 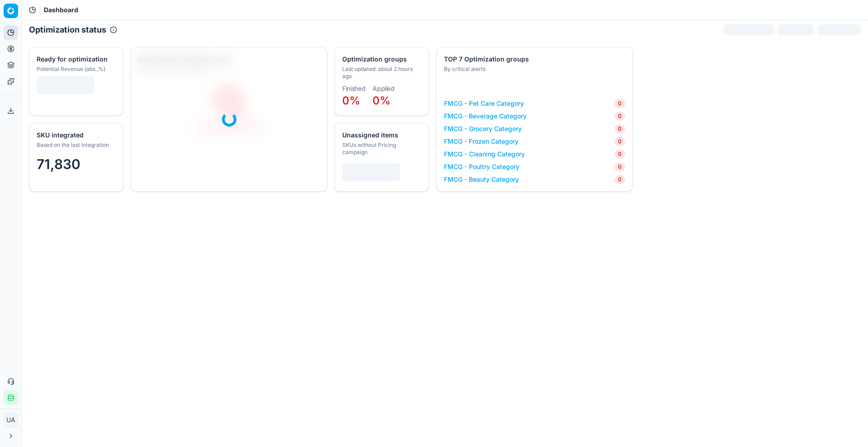 What do you see at coordinates (75, 135) in the screenshot?
I see `div: SKU integrated` at bounding box center [75, 135].